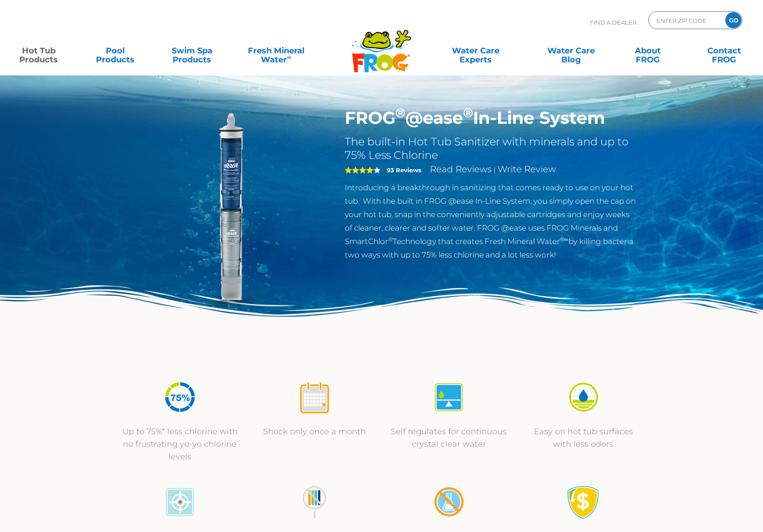  I want to click on h2: The built-in Hot Tub Sanitizer with minerals and up to 75% Less Chlorine, so click(491, 149).